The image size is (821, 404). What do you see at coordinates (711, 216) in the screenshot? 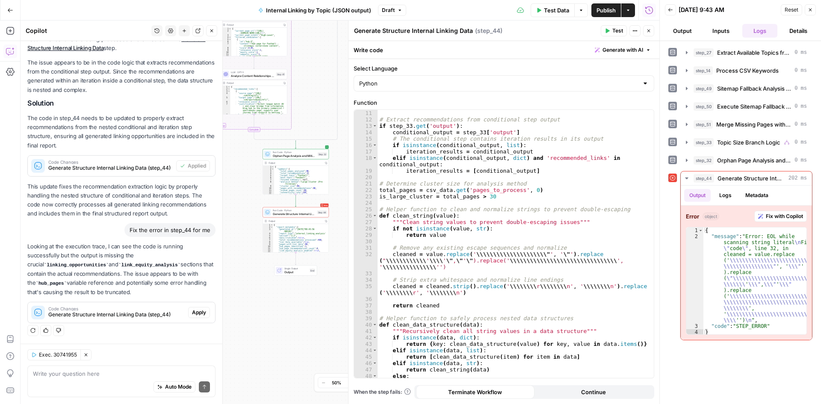
I see `span: object` at bounding box center [711, 216].